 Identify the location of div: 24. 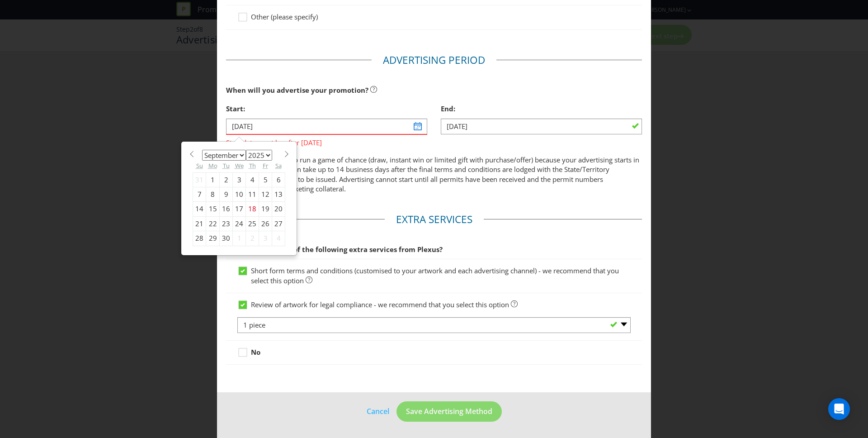
(239, 224).